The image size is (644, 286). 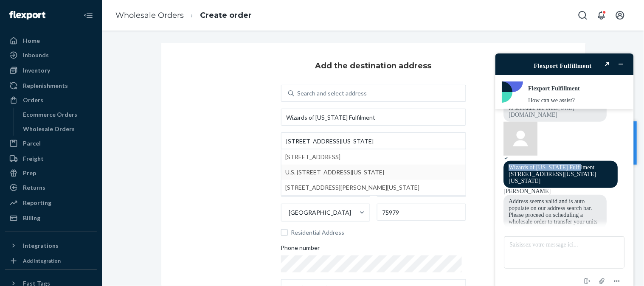 What do you see at coordinates (37, 70) in the screenshot?
I see `div: Inventory` at bounding box center [37, 70].